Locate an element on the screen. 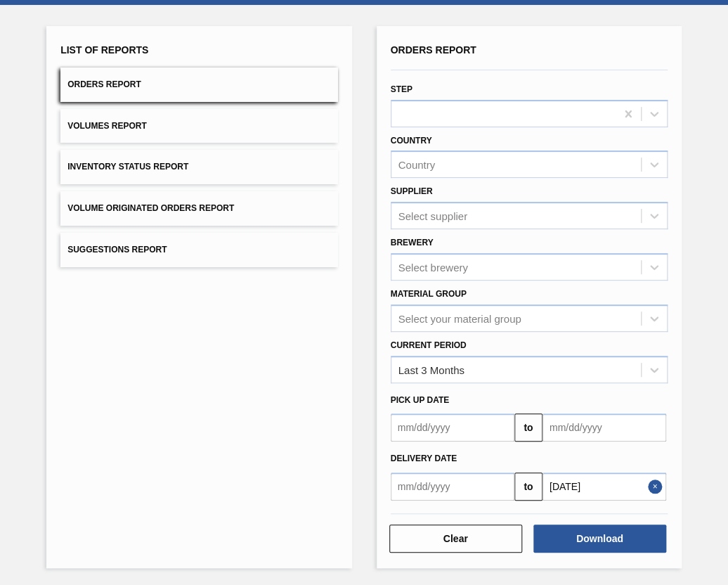 The image size is (728, 585). button: Volumes Report is located at coordinates (199, 126).